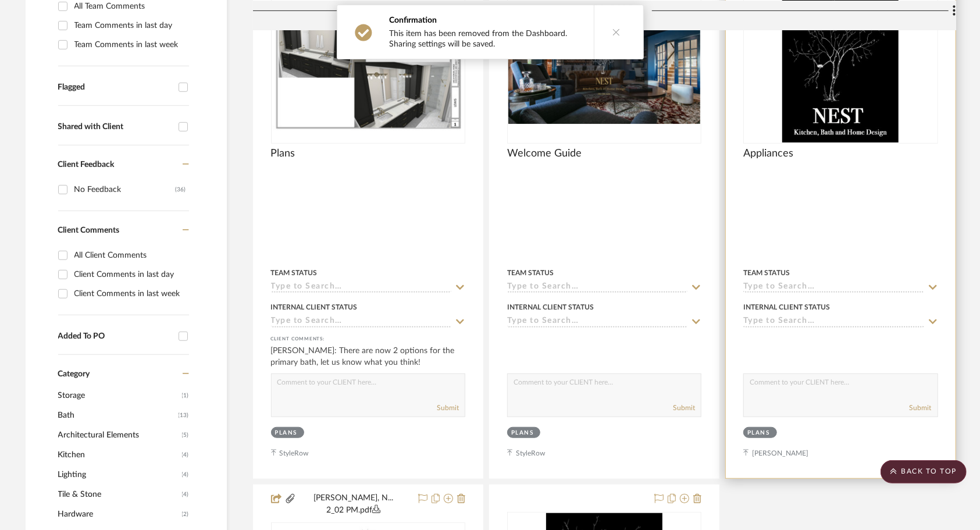 This screenshot has height=530, width=980. Describe the element at coordinates (115, 87) in the screenshot. I see `div: Flagged` at that location.